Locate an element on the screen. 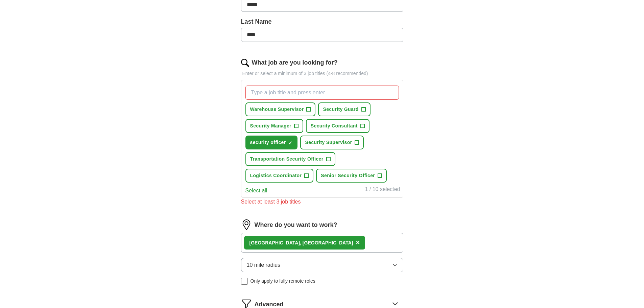 The image size is (644, 308). span: security officer is located at coordinates (268, 142).